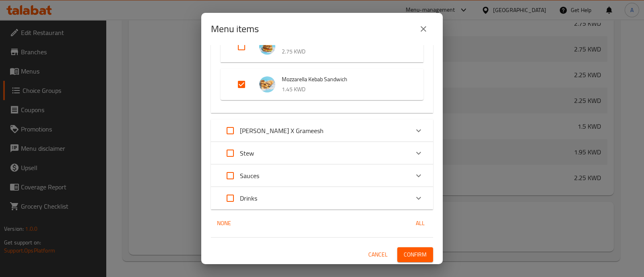  I want to click on p: Sauces, so click(249, 176).